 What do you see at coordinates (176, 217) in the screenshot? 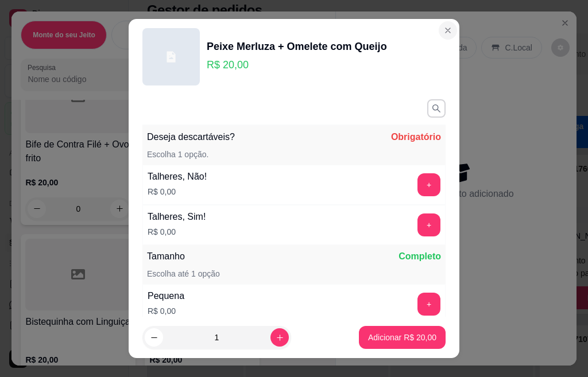
I see `div: Talheres, Sim!` at bounding box center [176, 217].